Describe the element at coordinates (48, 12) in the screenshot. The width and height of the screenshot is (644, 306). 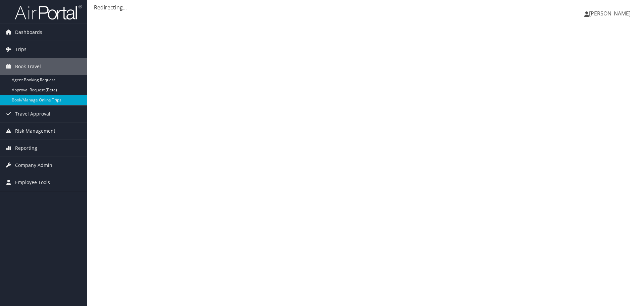
I see `img: airportal-logo.png` at that location.